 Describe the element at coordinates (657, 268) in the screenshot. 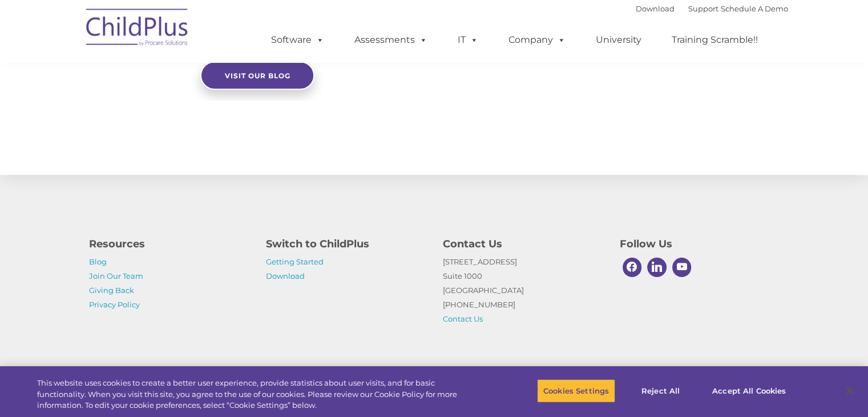

I see `a: Linkedin` at that location.